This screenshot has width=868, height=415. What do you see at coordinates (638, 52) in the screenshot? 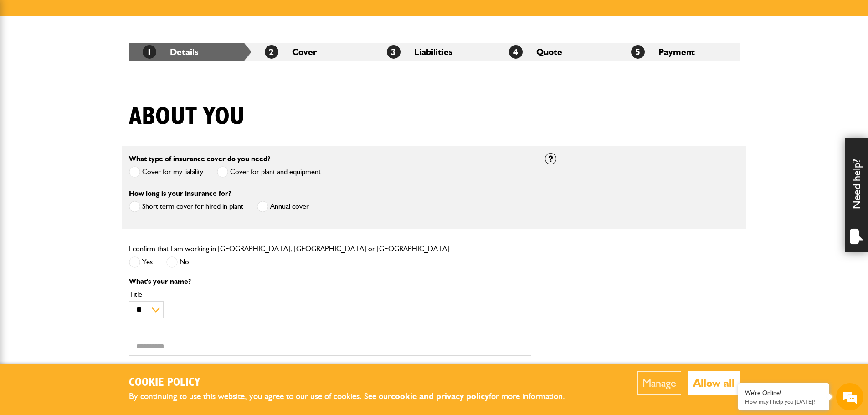
I see `span: 5` at bounding box center [638, 52].